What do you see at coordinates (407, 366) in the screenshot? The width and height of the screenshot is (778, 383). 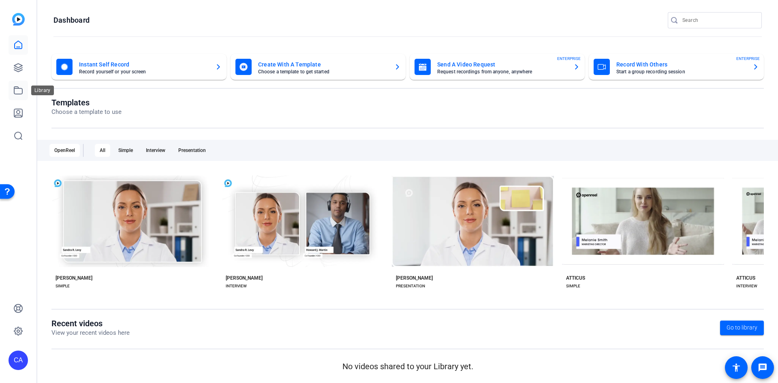 I see `p: No videos shared to your Library yet.` at bounding box center [407, 366].